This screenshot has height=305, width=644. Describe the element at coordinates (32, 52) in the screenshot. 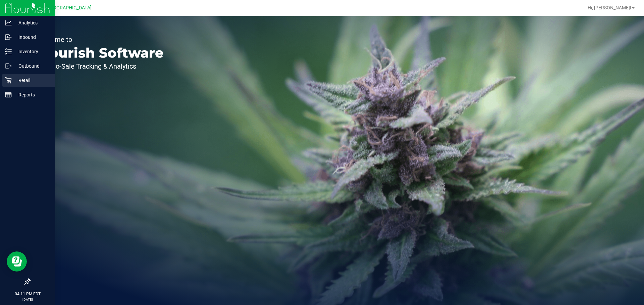

I see `p: Inventory` at that location.